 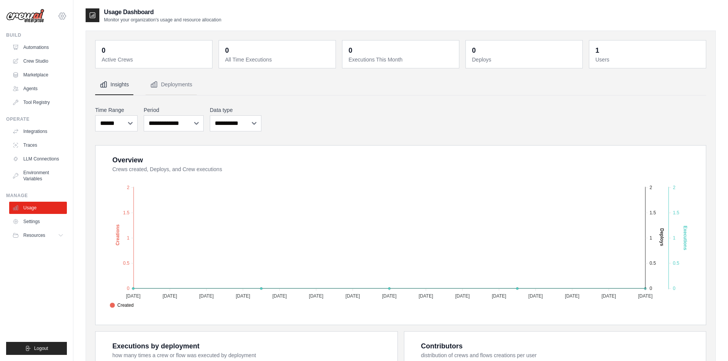 I want to click on a: Usage, so click(x=38, y=208).